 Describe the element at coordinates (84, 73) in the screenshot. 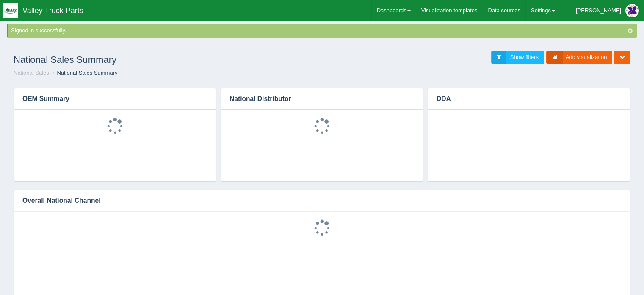

I see `li: National Sales Summary` at that location.